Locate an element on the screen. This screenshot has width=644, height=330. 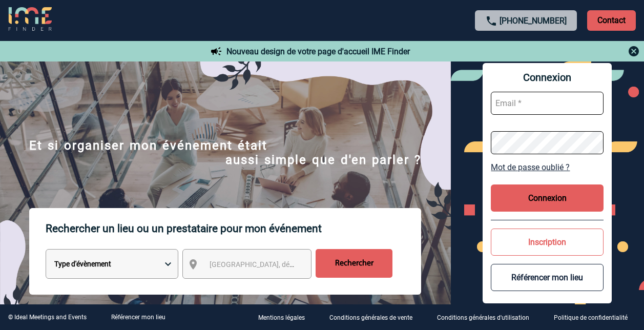
button: Connexion is located at coordinates (547, 198).